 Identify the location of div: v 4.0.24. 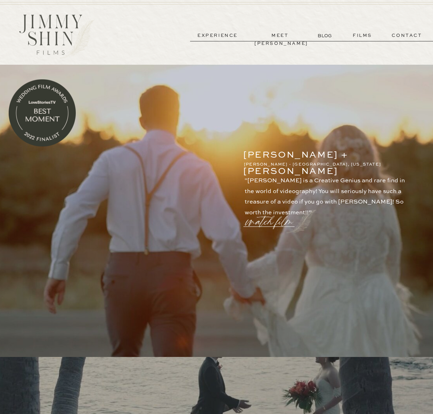
(27, 14).